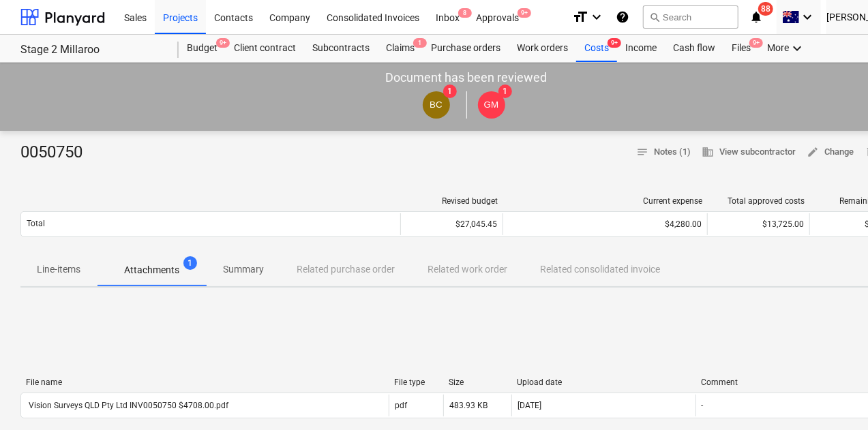  I want to click on button: Change, so click(830, 152).